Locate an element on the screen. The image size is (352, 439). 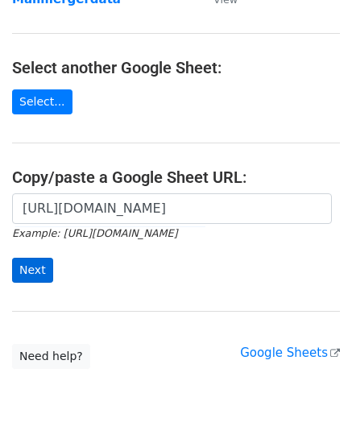
div: Chat Widget is located at coordinates (312, 400).